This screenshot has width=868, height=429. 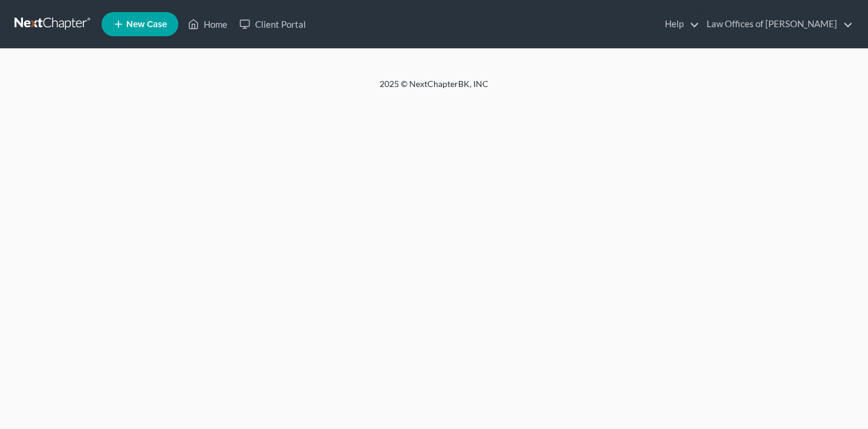 What do you see at coordinates (273, 24) in the screenshot?
I see `a: Client Portal` at bounding box center [273, 24].